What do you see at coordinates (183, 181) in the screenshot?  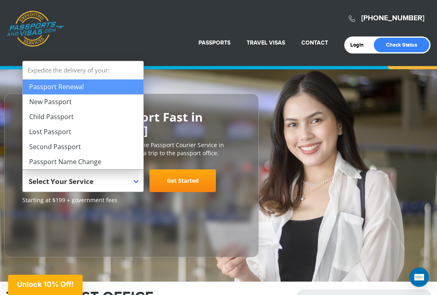 I see `a: Get Started` at bounding box center [183, 181].